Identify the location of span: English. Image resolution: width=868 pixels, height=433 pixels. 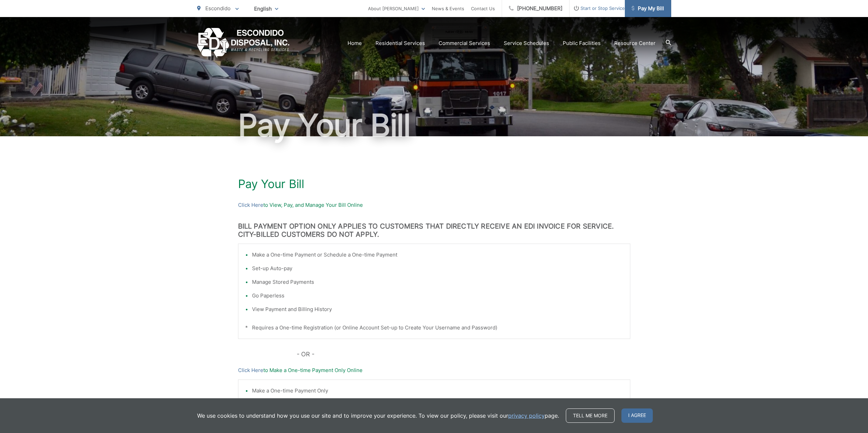
(266, 9).